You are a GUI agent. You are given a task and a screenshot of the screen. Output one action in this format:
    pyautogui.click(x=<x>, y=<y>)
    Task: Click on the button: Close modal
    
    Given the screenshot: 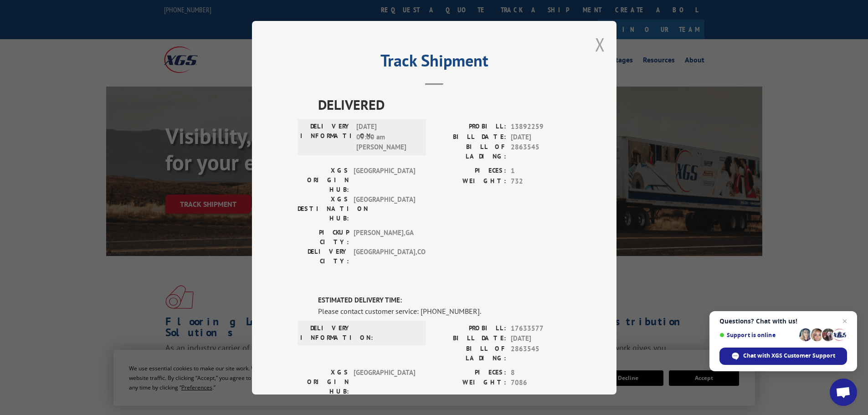 What is the action you would take?
    pyautogui.click(x=600, y=44)
    